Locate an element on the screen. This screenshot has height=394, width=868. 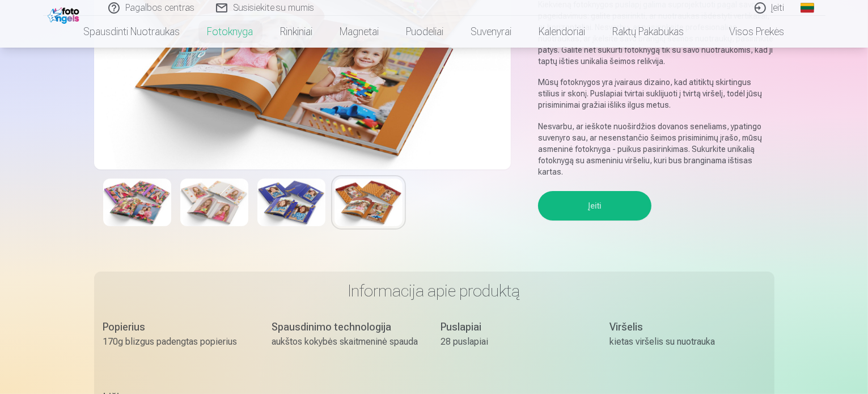
a: Kalendoriai is located at coordinates (562, 32).